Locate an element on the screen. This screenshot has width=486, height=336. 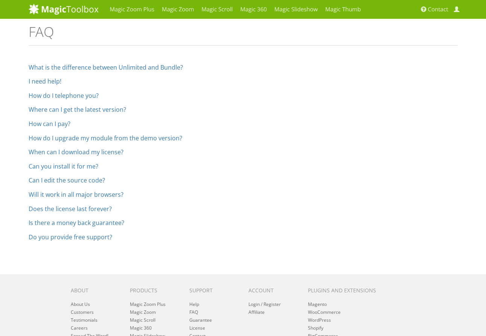
a: I need help! is located at coordinates (45, 81).